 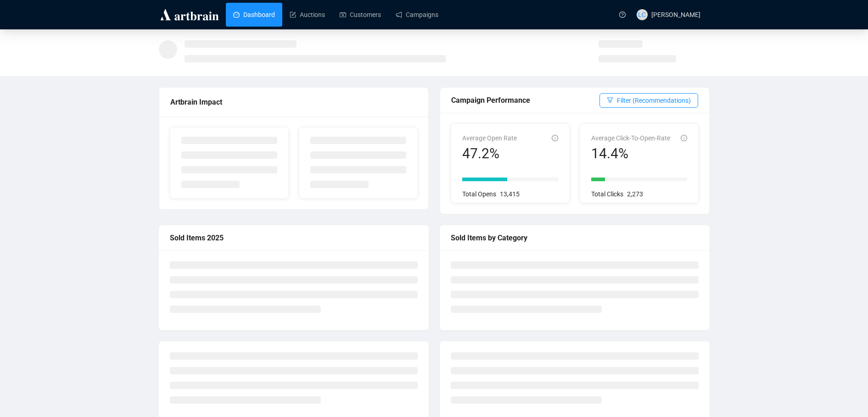 I want to click on span: Total Opens, so click(x=479, y=194).